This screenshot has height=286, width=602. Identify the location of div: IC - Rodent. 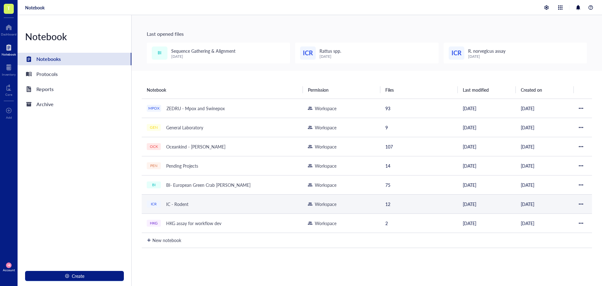
(177, 204).